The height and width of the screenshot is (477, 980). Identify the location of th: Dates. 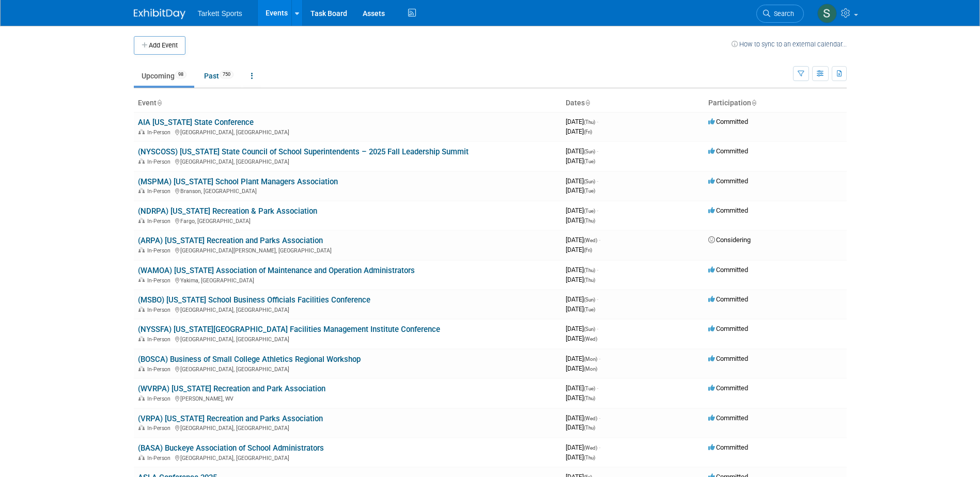
(633, 103).